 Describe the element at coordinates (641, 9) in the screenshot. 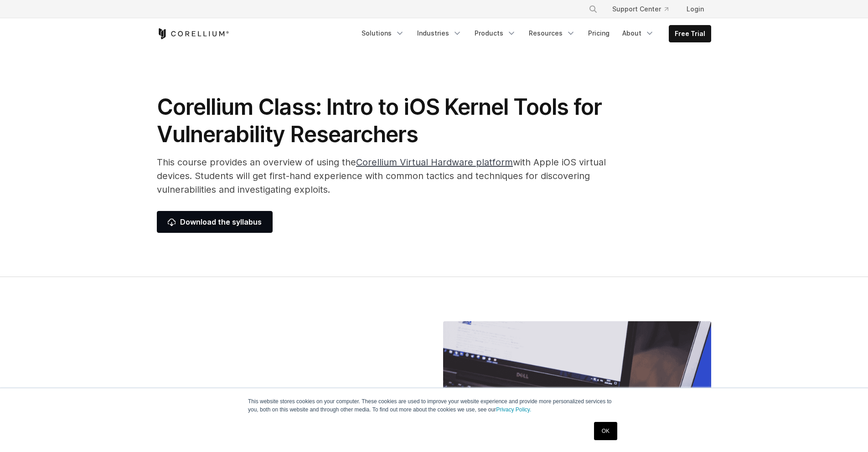

I see `a: Support Center` at that location.